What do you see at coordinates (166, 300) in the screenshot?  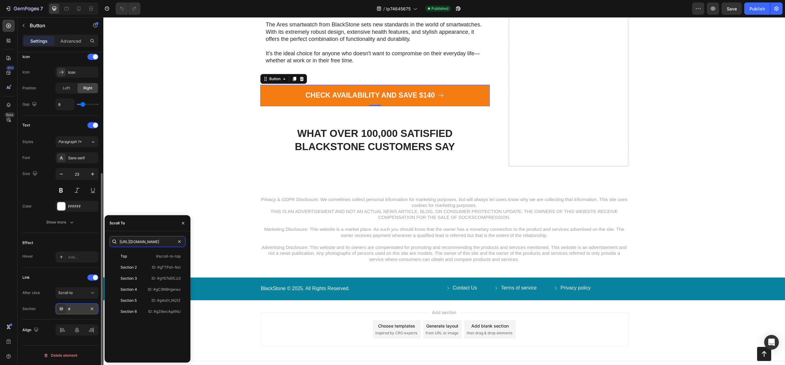 I see `p: ID: #g4o0I_NQ1Z` at bounding box center [166, 300].